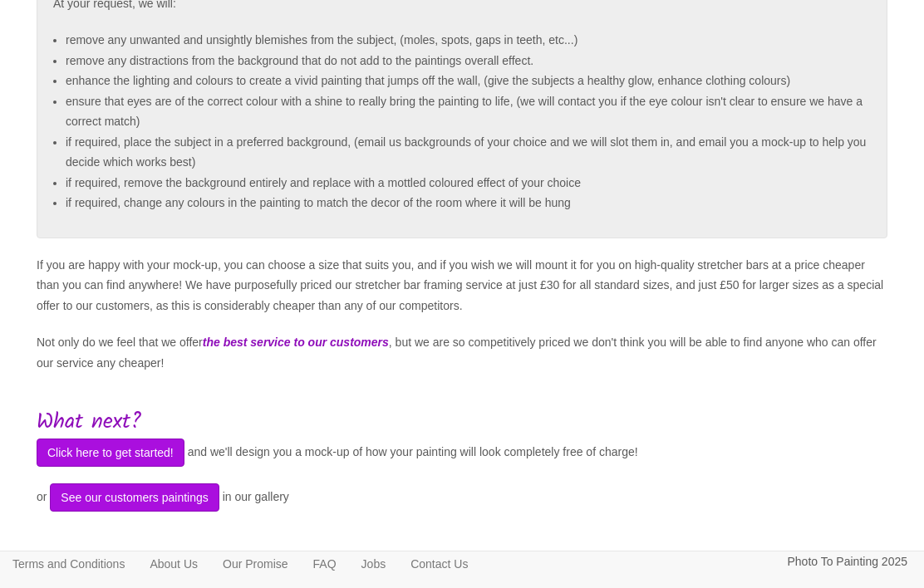  What do you see at coordinates (847, 562) in the screenshot?
I see `p: Photo To Painting 2025` at bounding box center [847, 562].